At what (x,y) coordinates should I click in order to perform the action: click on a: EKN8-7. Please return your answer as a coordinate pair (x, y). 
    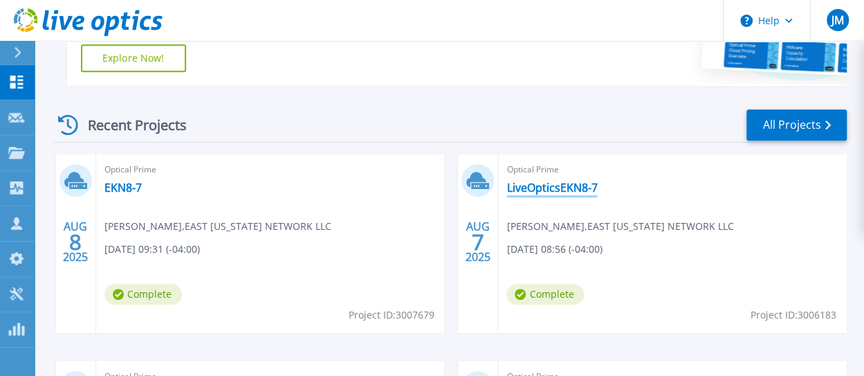
    Looking at the image, I should click on (123, 187).